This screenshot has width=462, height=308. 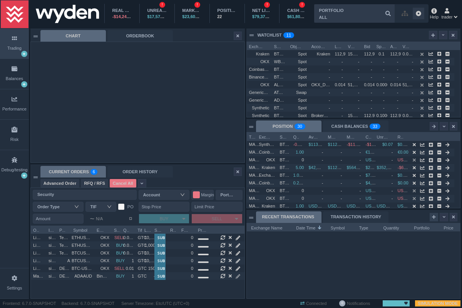 What do you see at coordinates (65, 261) in the screenshot?
I see `span: A` at bounding box center [65, 261].